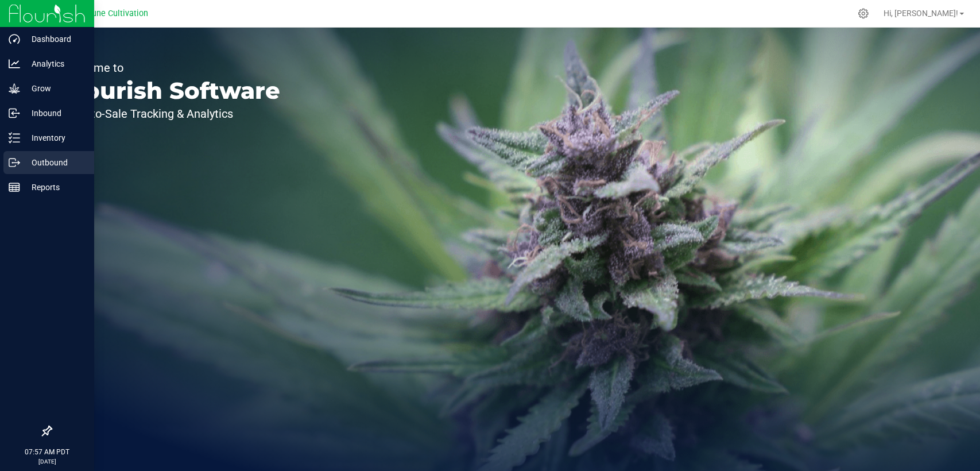  Describe the element at coordinates (14, 114) in the screenshot. I see `inline-svg: Inbound` at that location.